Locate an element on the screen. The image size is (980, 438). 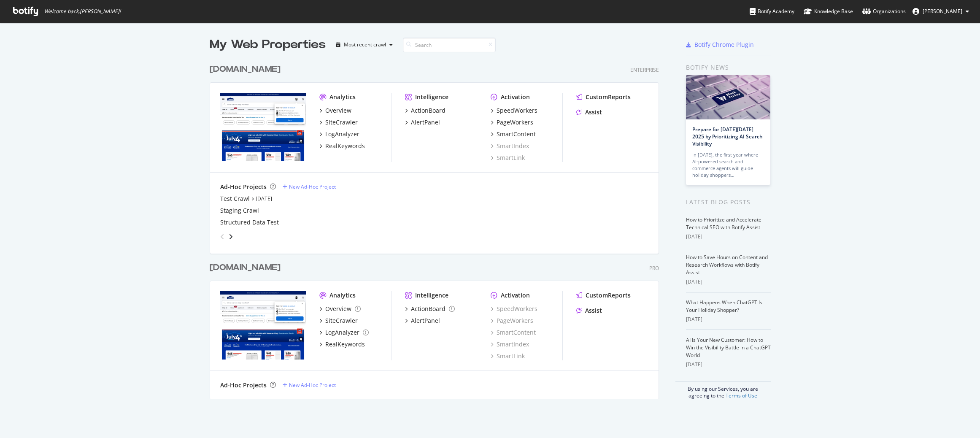
a: Staging Crawl is located at coordinates (240, 211).